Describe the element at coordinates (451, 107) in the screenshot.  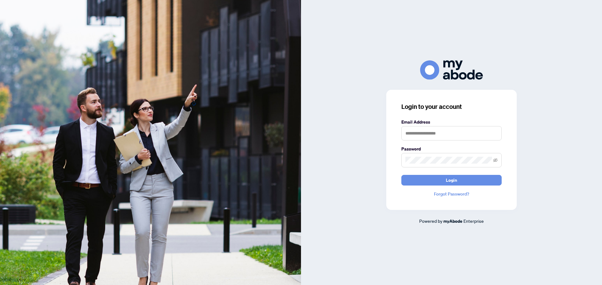
I see `h3: Login to your account` at that location.